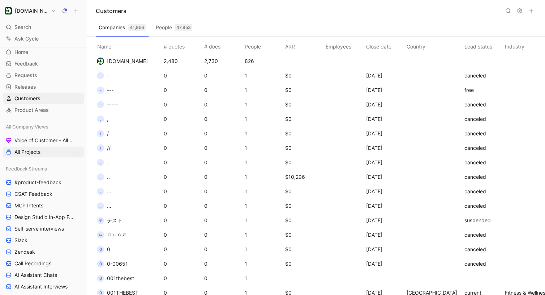 The height and width of the screenshot is (295, 545). Describe the element at coordinates (43, 39) in the screenshot. I see `a: Ask Cycle` at that location.